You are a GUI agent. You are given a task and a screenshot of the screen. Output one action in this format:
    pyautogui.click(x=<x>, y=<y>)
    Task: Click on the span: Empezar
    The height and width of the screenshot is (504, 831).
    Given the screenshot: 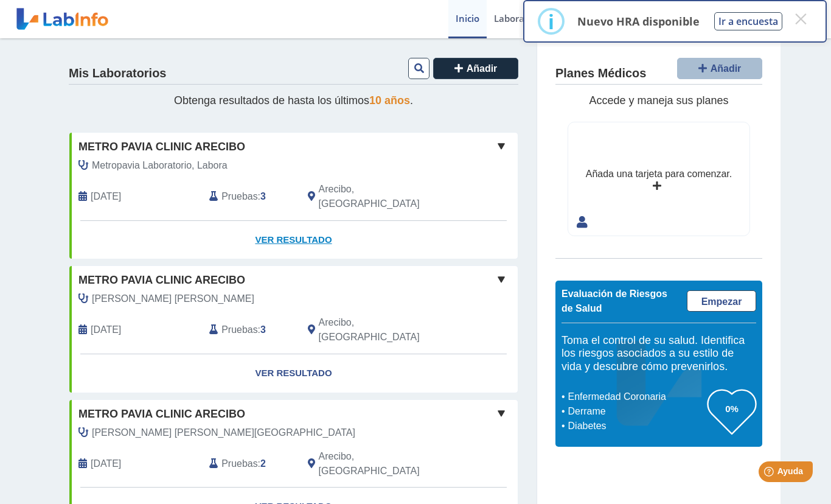 What is the action you would take?
    pyautogui.click(x=722, y=301)
    